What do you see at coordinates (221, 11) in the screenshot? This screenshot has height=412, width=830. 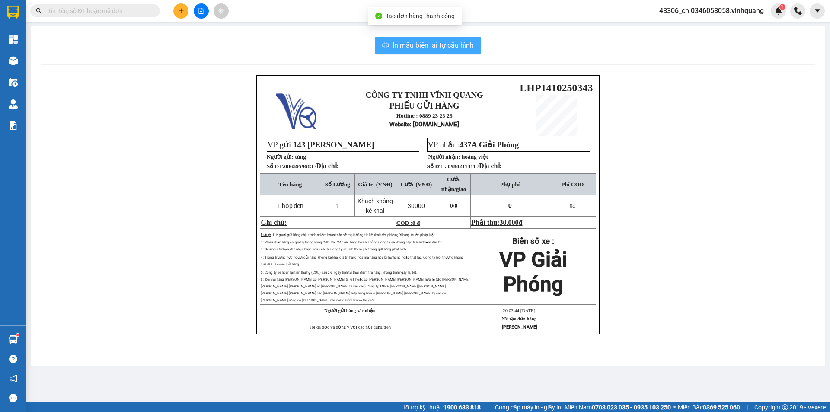 I see `button: aim` at bounding box center [221, 11].